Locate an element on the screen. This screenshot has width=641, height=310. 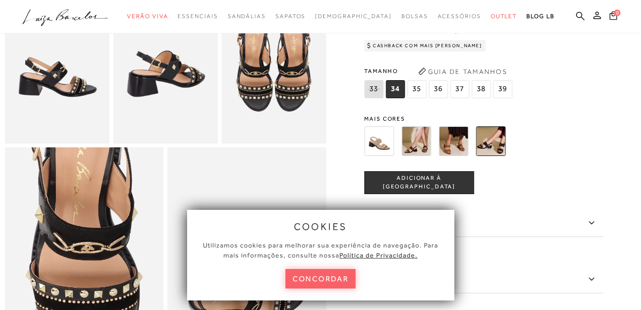
span: Essenciais is located at coordinates (198, 16).